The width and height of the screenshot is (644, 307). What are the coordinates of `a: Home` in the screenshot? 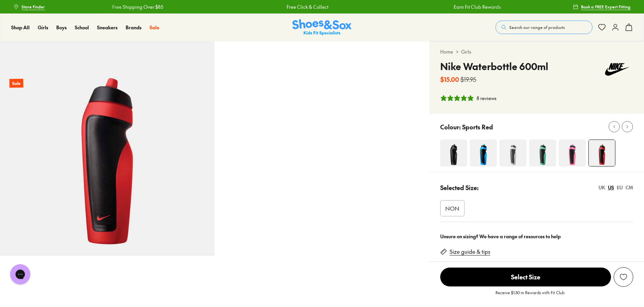 It's located at (447, 52).